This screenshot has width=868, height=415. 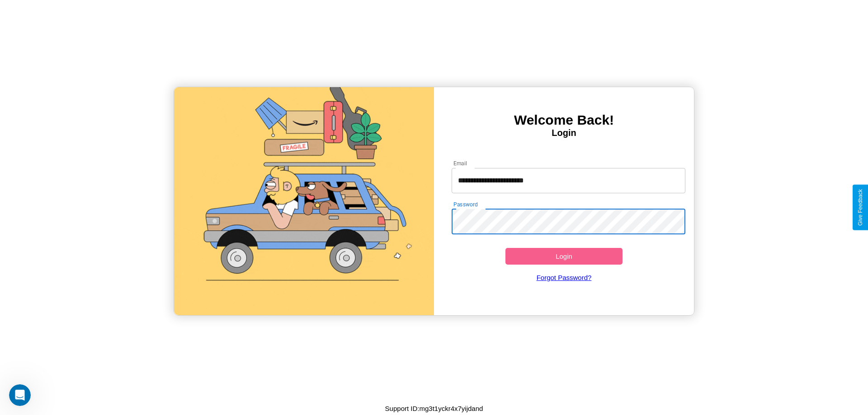 What do you see at coordinates (466, 205) in the screenshot?
I see `label: Password` at bounding box center [466, 205].